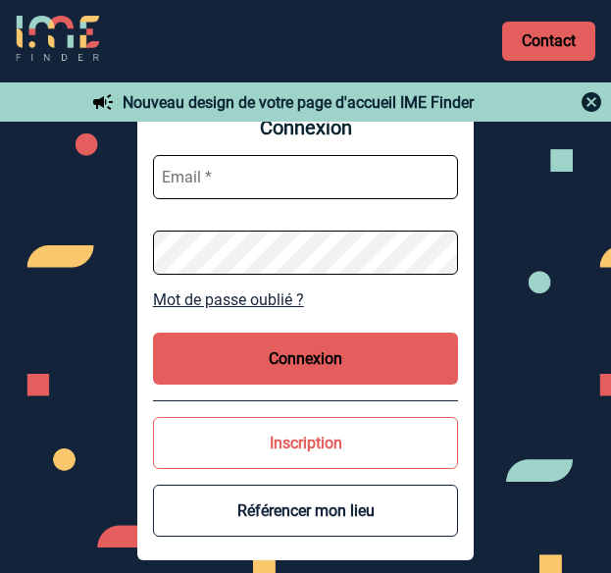 Image resolution: width=611 pixels, height=573 pixels. What do you see at coordinates (306, 177) in the screenshot?
I see `input: Email *` at bounding box center [306, 177].